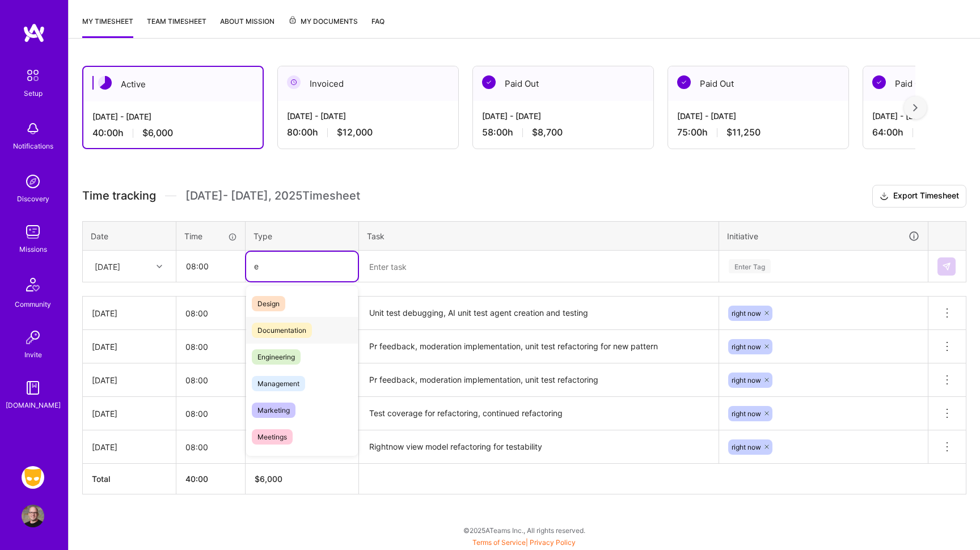  Describe the element at coordinates (539, 380) in the screenshot. I see `textarea: Pr feedback, moderation implementation, unit test refactoring` at that location.